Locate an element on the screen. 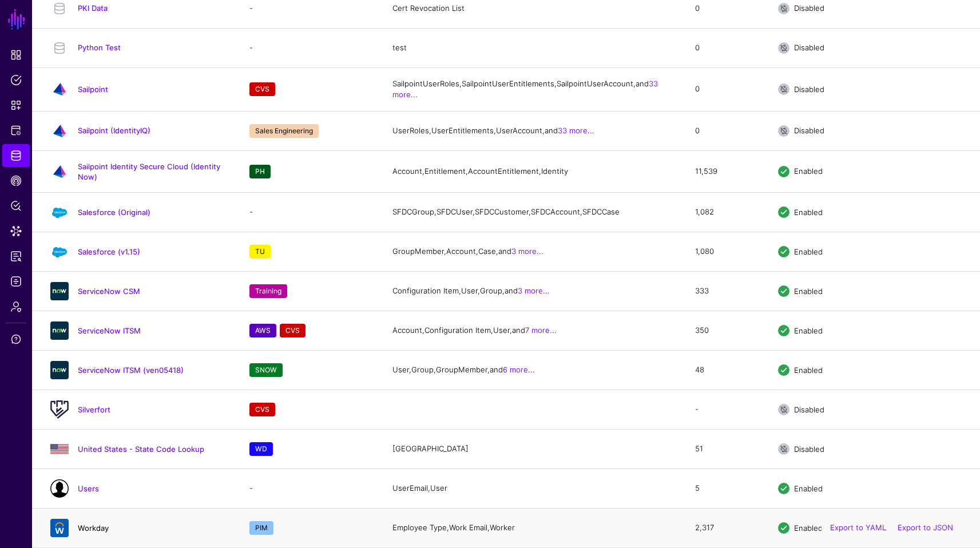  td: 11,539 is located at coordinates (725, 171).